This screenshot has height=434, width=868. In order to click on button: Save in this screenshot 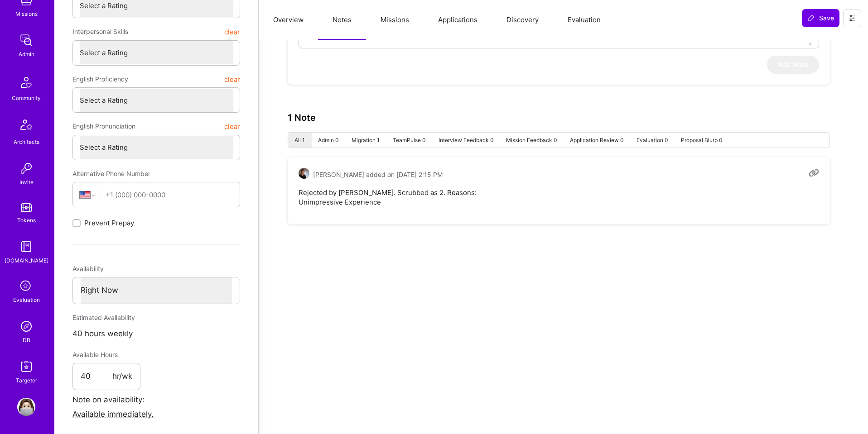, I will do `click(821, 18)`.